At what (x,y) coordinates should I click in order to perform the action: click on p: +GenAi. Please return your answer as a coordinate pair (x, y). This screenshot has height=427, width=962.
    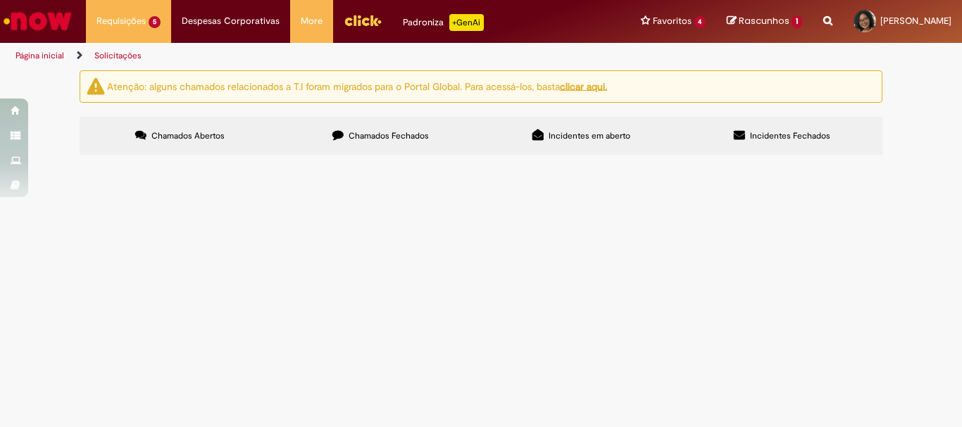
    Looking at the image, I should click on (466, 23).